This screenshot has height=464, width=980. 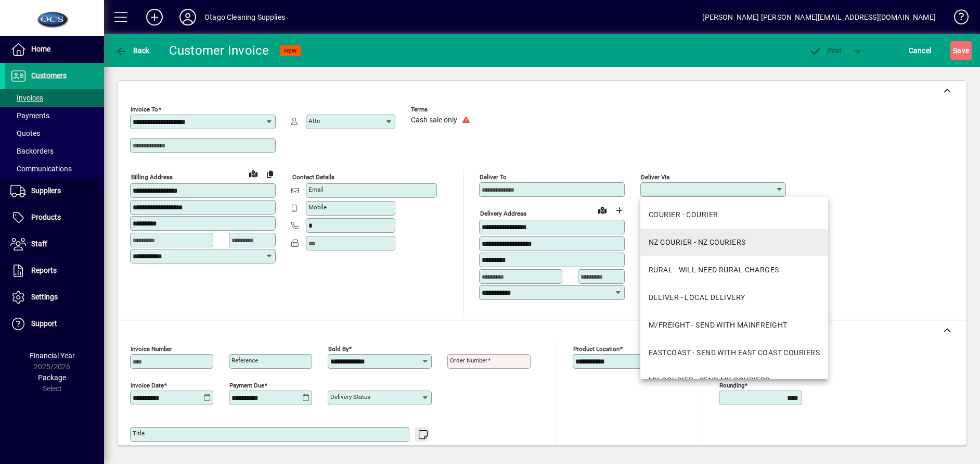 What do you see at coordinates (245, 17) in the screenshot?
I see `div: Otago Cleaning Supplies` at bounding box center [245, 17].